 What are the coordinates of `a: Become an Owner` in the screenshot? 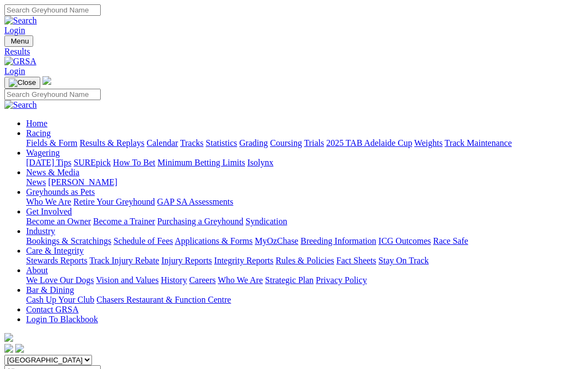 It's located at (58, 221).